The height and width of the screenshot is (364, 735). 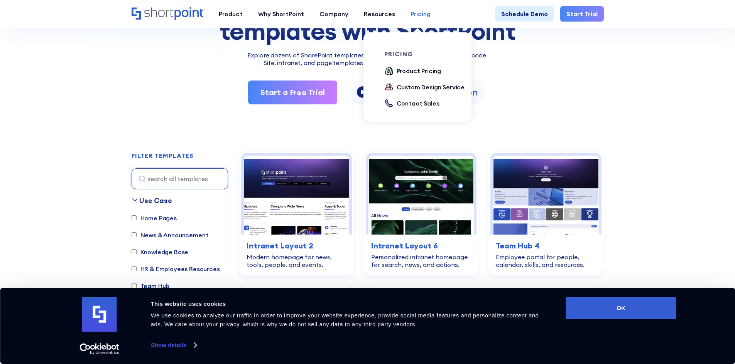 I want to click on a: Start a Free Trial, so click(x=292, y=93).